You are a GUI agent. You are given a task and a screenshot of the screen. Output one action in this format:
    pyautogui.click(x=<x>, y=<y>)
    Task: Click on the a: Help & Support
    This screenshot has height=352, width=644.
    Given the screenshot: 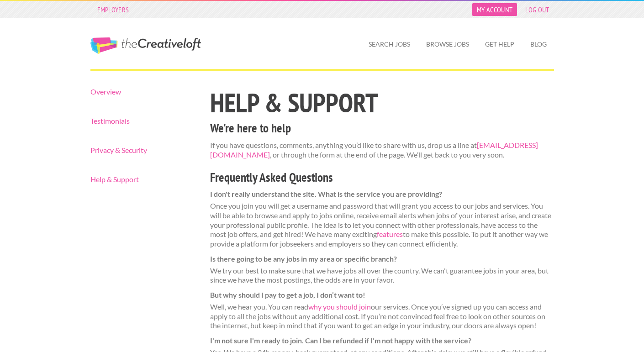 What is the action you would take?
    pyautogui.click(x=142, y=180)
    